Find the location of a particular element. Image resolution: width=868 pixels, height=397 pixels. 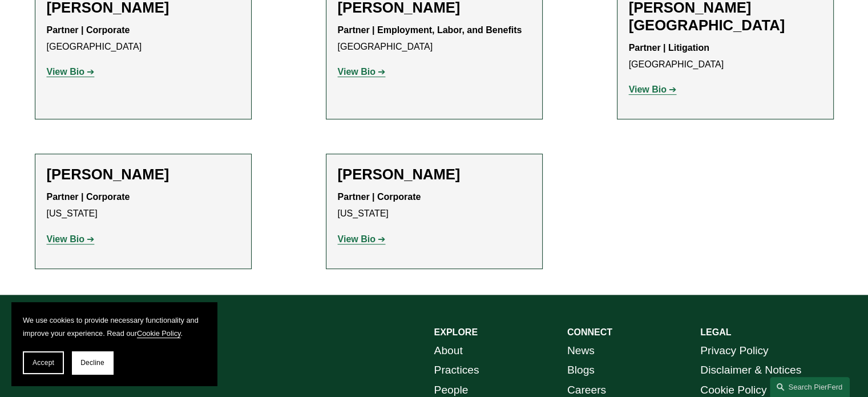

a: Cookie Policy is located at coordinates (159, 333).